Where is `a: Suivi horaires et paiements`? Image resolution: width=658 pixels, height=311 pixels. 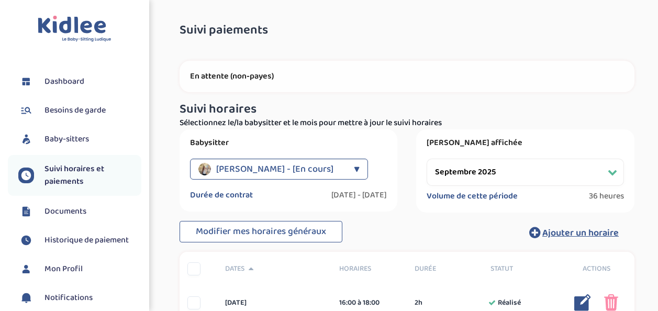
a: Suivi horaires et paiements is located at coordinates (80, 175).